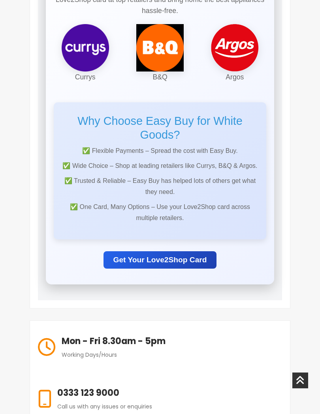  Describe the element at coordinates (235, 48) in the screenshot. I see `img: Argos` at that location.